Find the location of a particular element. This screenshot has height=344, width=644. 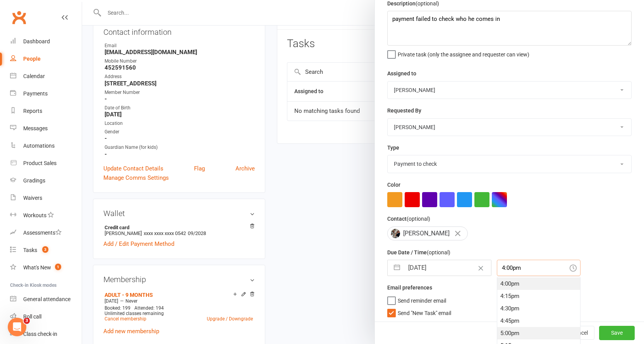

span: 1 is located at coordinates (58, 267).